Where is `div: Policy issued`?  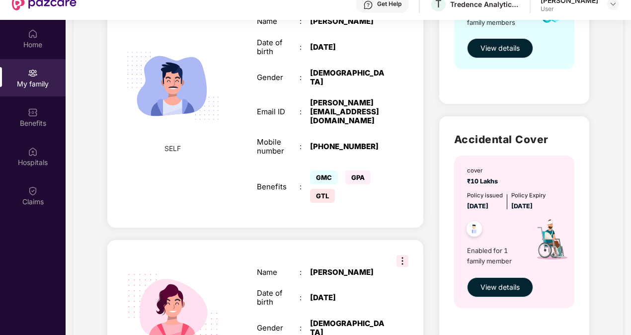
div: Policy issued is located at coordinates (485, 196).